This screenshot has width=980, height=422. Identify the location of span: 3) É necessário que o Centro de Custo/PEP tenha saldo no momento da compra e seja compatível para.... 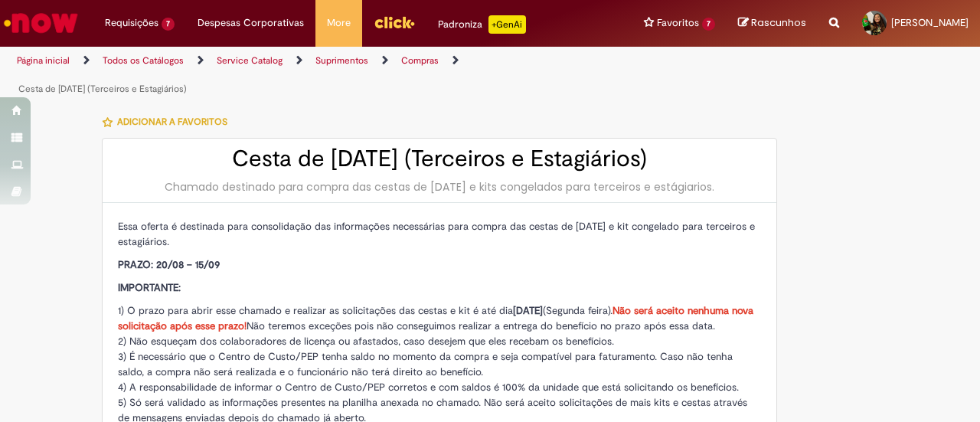
(425, 363).